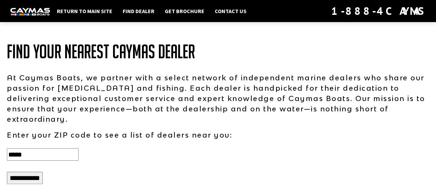  Describe the element at coordinates (30, 11) in the screenshot. I see `img: white-logo-c9c8dbefe5ff5ceceb0f0178aa75bf4bb51f6bca0971e226c86eb53dfe498488.png` at that location.